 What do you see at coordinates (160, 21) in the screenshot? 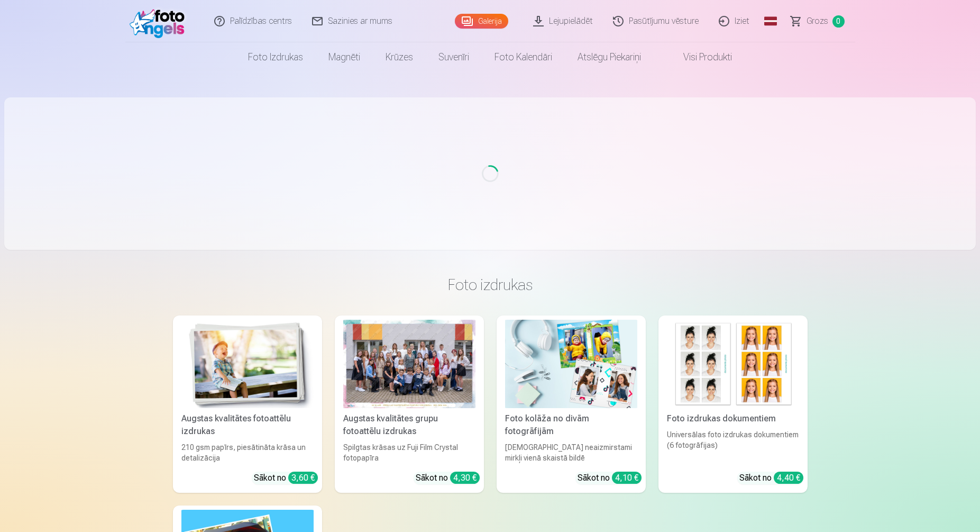
I see `img: /fa3` at bounding box center [160, 21].